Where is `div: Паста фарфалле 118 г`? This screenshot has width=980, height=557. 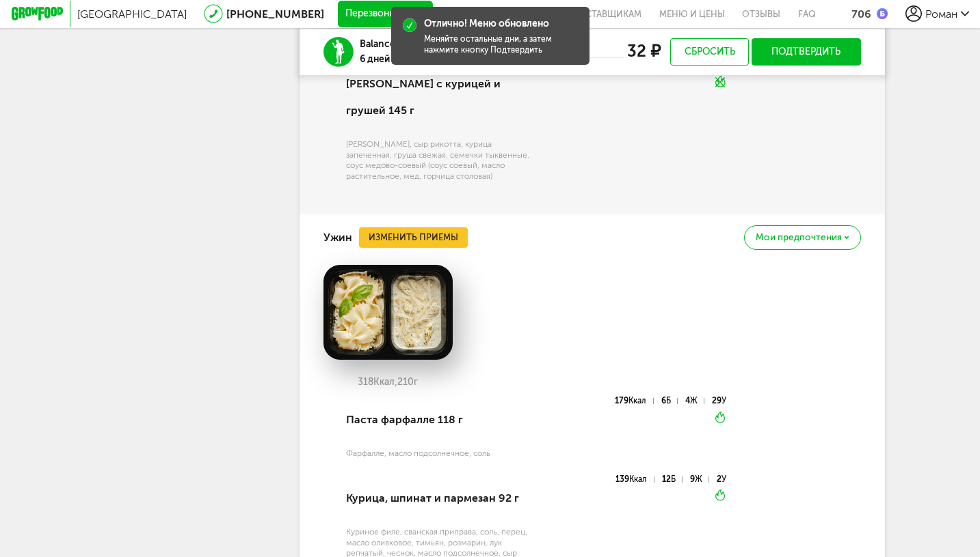 div: Паста фарфалле 118 г is located at coordinates (441, 420).